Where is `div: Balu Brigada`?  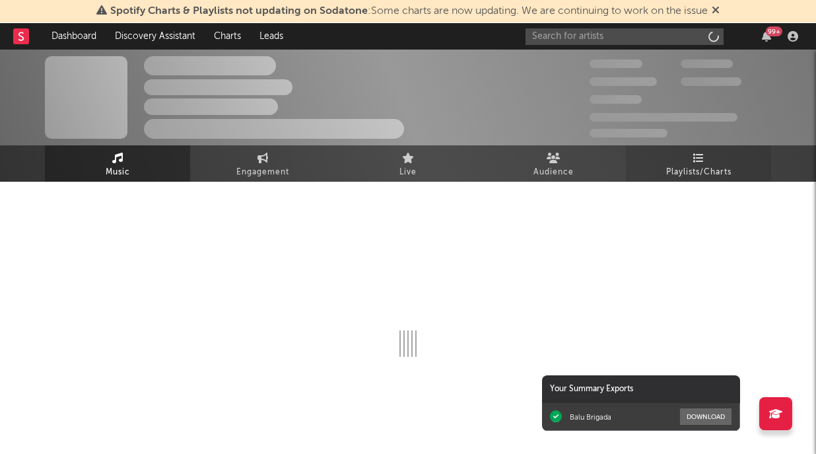 div: Balu Brigada is located at coordinates (590, 417).